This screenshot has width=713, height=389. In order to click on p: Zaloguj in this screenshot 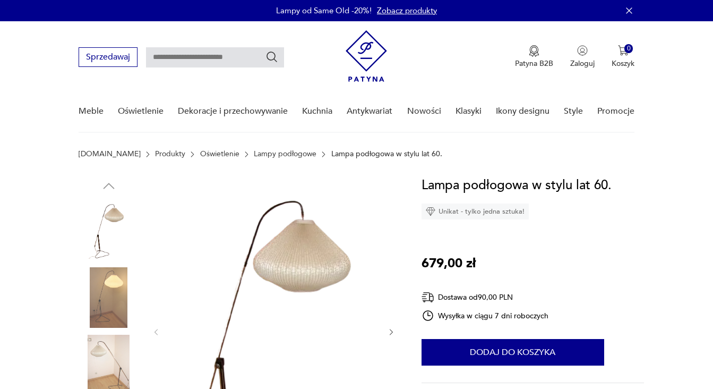, I will do `click(582, 63)`.